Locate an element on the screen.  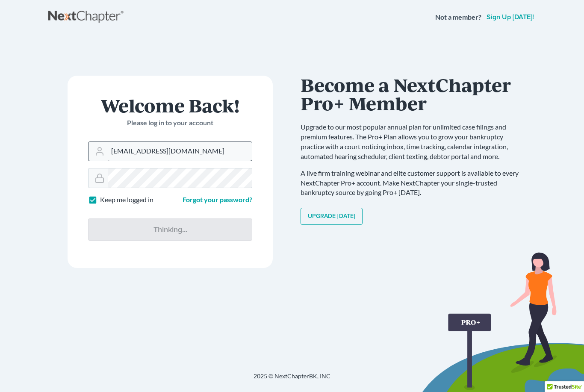
label: Keep me logged in is located at coordinates (127, 200).